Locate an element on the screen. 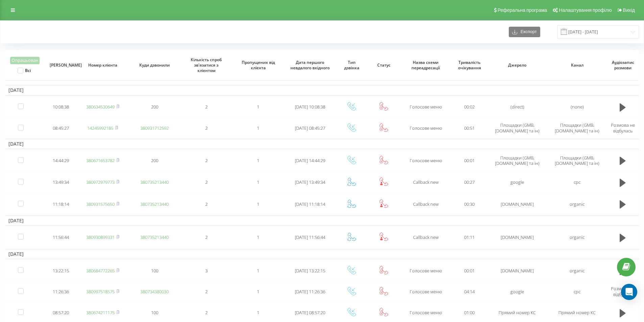 The height and width of the screenshot is (322, 644). span: Дата першого невдалого вхідного is located at coordinates (310, 65).